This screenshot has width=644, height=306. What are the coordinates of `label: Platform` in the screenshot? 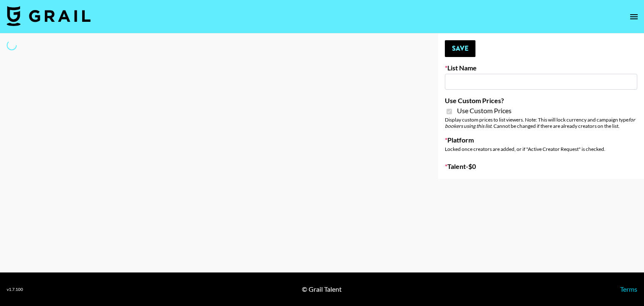 It's located at (541, 140).